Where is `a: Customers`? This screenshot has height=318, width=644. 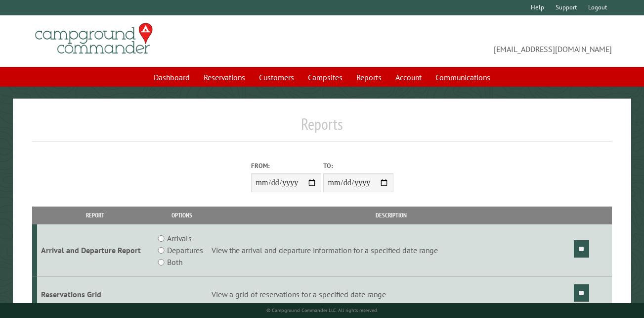 a: Customers is located at coordinates (276, 77).